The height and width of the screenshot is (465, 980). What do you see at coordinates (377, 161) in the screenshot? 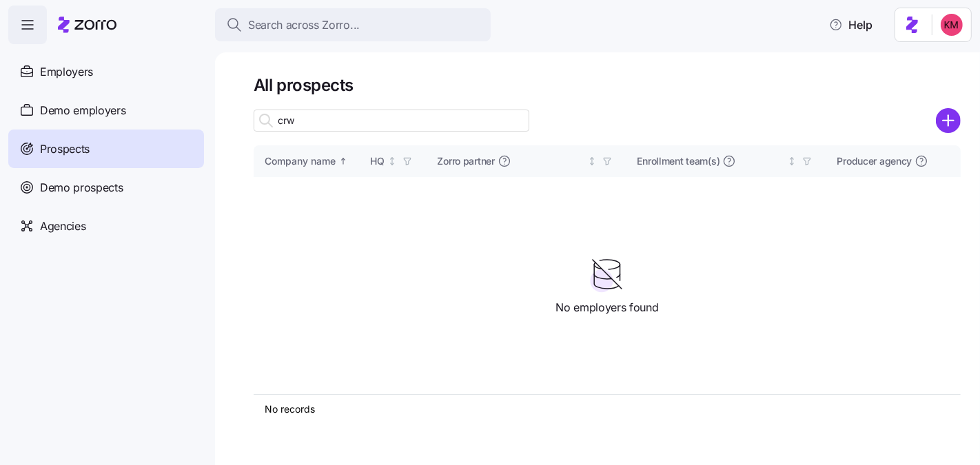
I see `div: HQ` at bounding box center [377, 161].